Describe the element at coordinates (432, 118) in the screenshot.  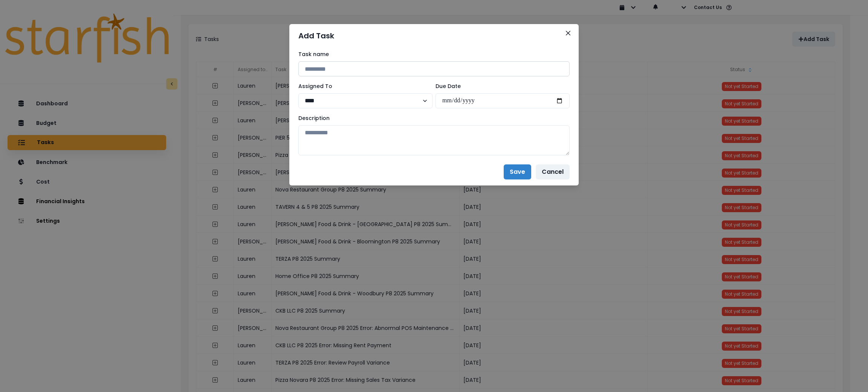
I see `label: Description` at that location.